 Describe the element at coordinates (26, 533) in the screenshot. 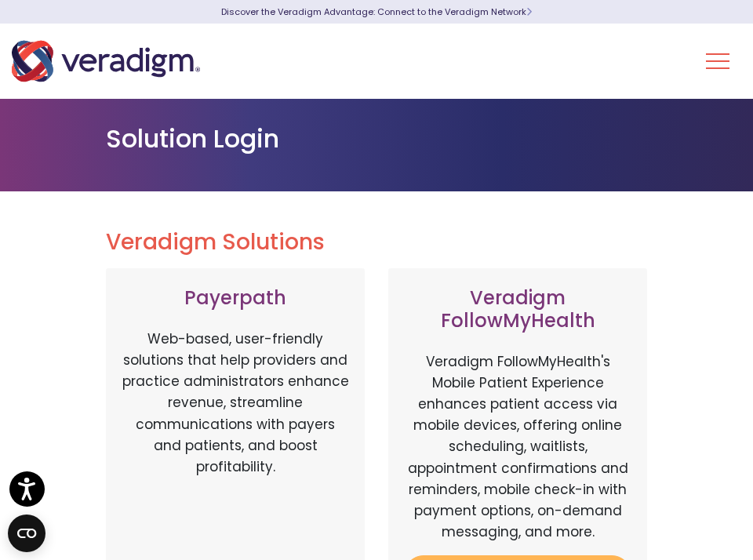

I see `button: Open CMP widget` at that location.